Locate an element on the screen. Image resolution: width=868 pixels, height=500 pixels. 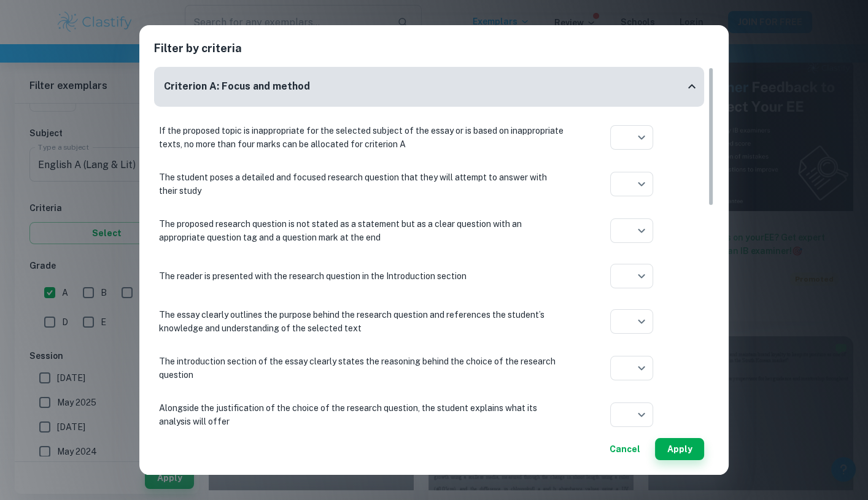
button: Apply is located at coordinates (679, 449).